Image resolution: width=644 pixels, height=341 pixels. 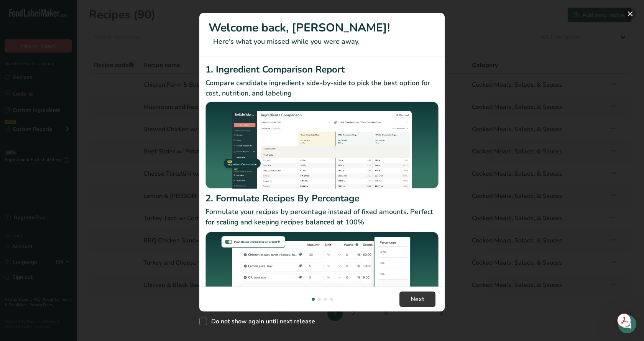 I want to click on img: Formulate Recipes By Percentage, so click(x=322, y=276).